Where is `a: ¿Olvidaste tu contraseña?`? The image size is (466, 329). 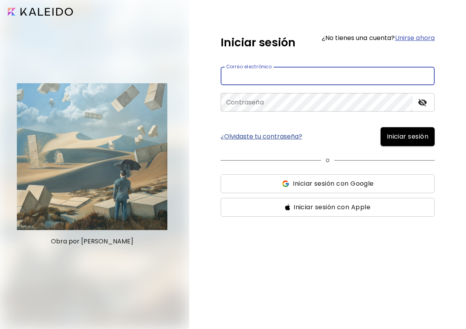 a: ¿Olvidaste tu contraseña? is located at coordinates (262, 136).